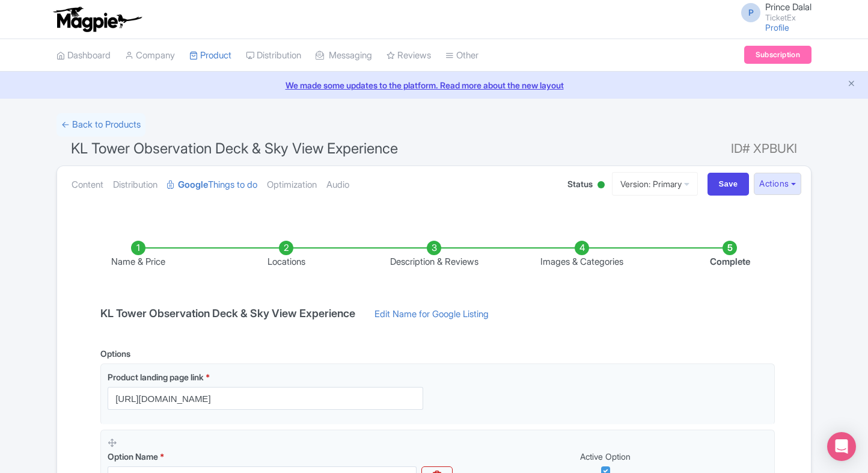  What do you see at coordinates (265, 399) in the screenshot?
I see `input: Product landing page link` at bounding box center [265, 399].